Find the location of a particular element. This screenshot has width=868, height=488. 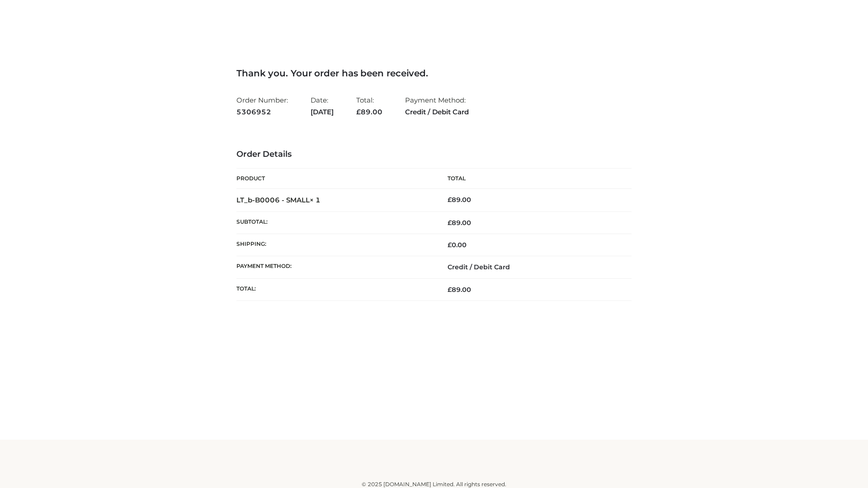

h3: Order Details is located at coordinates (434, 155).